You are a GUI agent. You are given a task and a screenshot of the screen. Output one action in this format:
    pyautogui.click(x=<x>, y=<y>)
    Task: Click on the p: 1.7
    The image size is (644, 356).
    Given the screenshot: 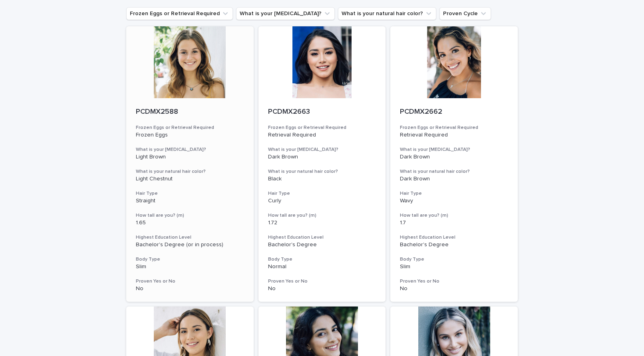 What is the action you would take?
    pyautogui.click(x=454, y=222)
    